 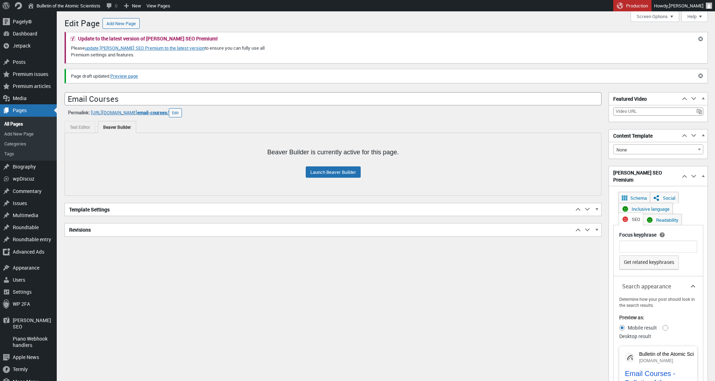 What do you see at coordinates (121, 23) in the screenshot?
I see `a: Add New Page` at bounding box center [121, 23].